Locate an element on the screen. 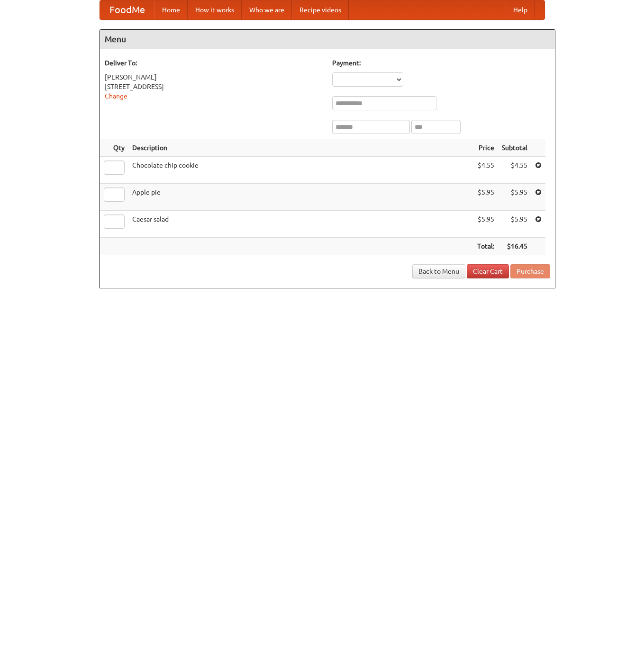 The width and height of the screenshot is (644, 670). a: Home is located at coordinates (171, 10).